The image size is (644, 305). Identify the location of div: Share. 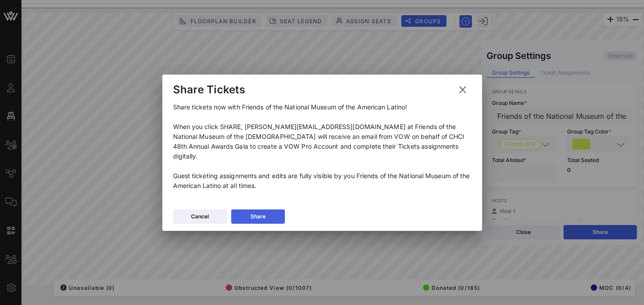
(258, 217).